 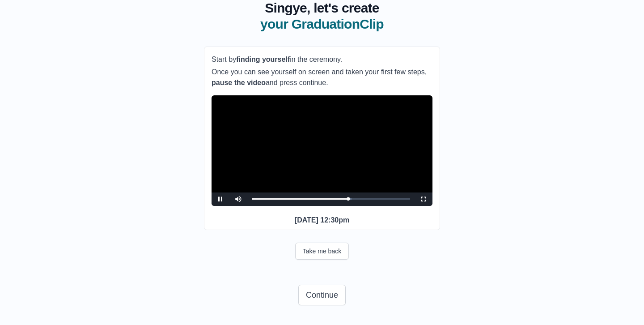 What do you see at coordinates (322, 78) in the screenshot?
I see `p: Once you can see yourself on screen and taken your first few steps, and press continue.` at bounding box center [322, 78].